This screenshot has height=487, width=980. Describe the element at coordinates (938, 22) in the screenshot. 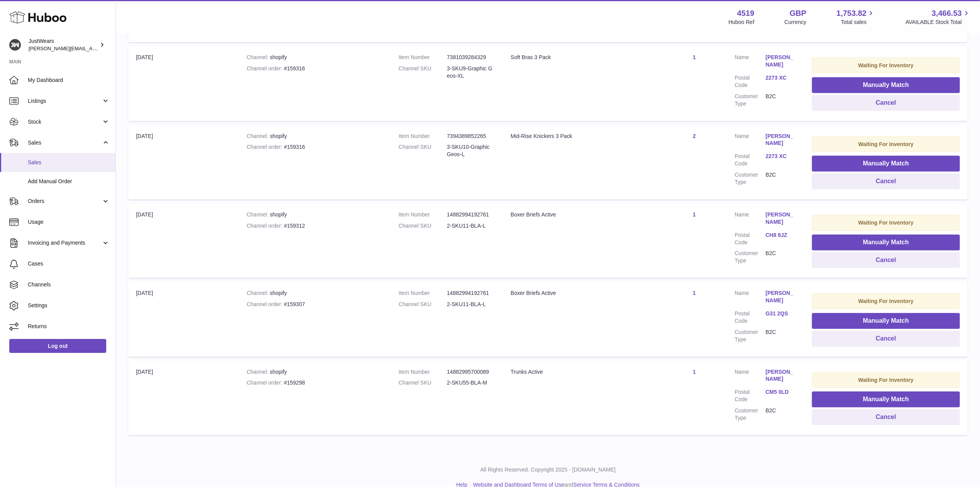

I see `span: AVAILABLE Stock Total` at that location.